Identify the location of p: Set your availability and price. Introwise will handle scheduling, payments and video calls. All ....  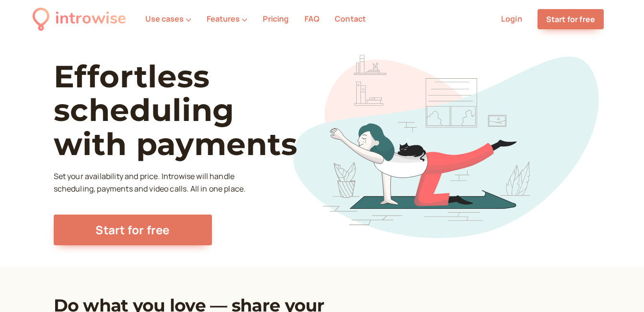
(151, 183).